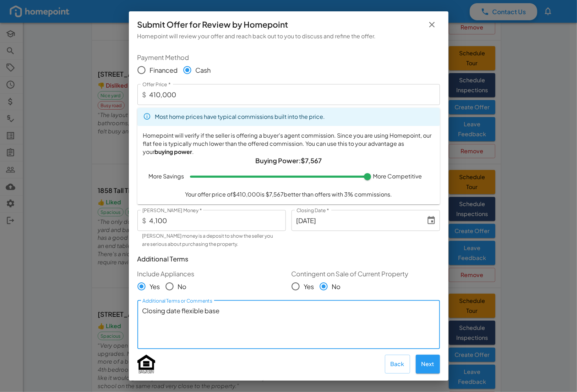 Image resolution: width=577 pixels, height=392 pixels. I want to click on span: Cash, so click(203, 70).